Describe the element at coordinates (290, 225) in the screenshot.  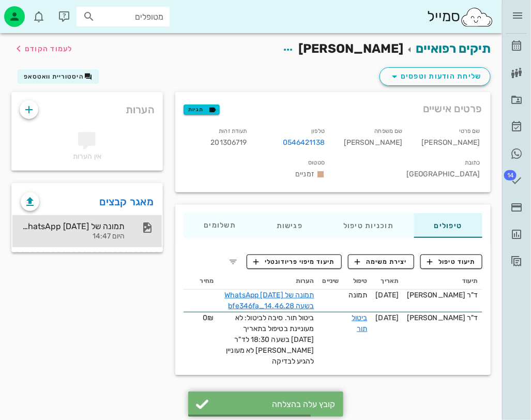
I see `div: פגישות` at that location.